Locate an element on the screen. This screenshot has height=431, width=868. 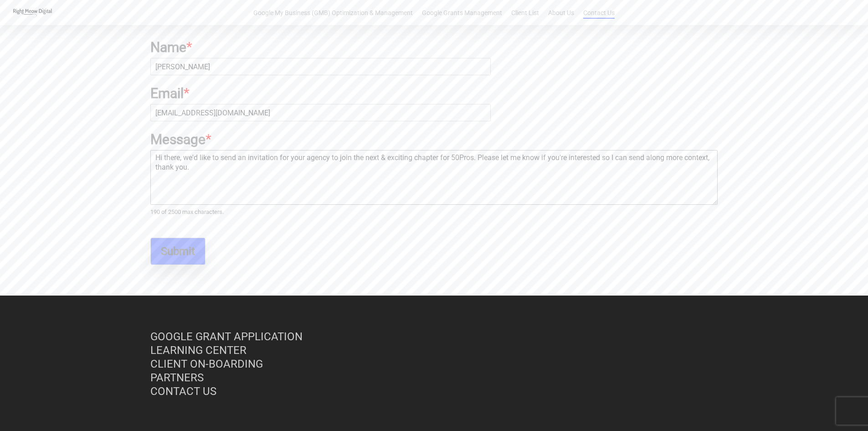
a: Google My Business (GMB) Optimization & Management is located at coordinates (333, 13).